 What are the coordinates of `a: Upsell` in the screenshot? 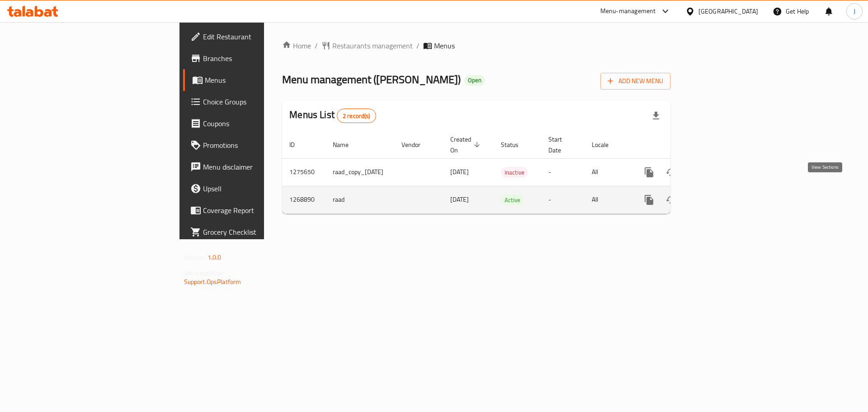 It's located at (254, 188).